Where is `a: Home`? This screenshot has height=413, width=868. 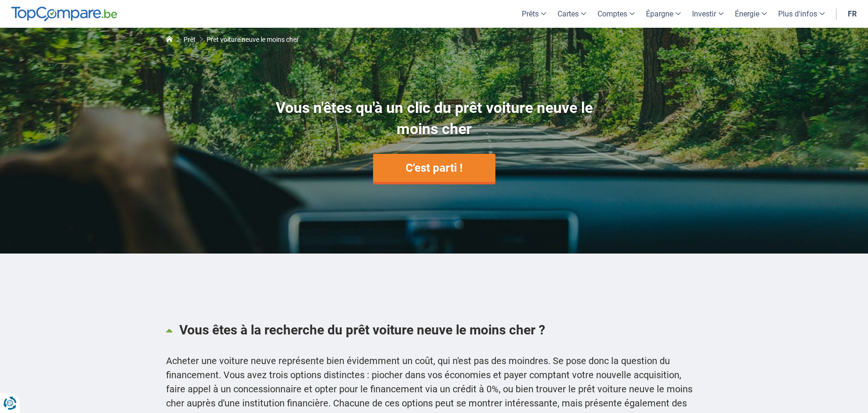
a: Home is located at coordinates (169, 39).